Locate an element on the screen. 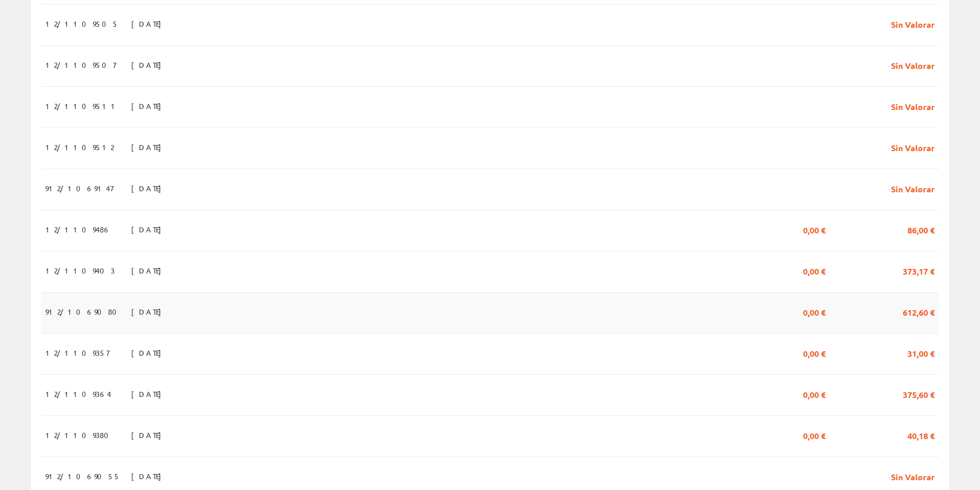 The image size is (980, 490). span: 86,00 € is located at coordinates (921, 229).